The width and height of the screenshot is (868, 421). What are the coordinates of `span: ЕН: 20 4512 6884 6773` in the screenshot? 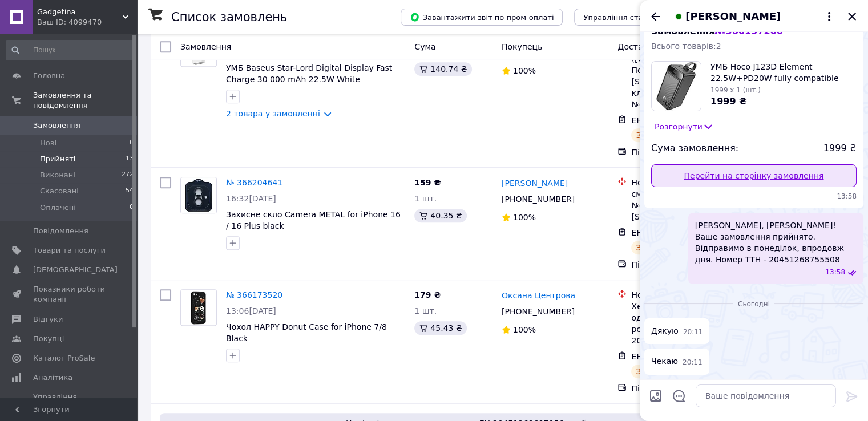 It's located at (679, 233).